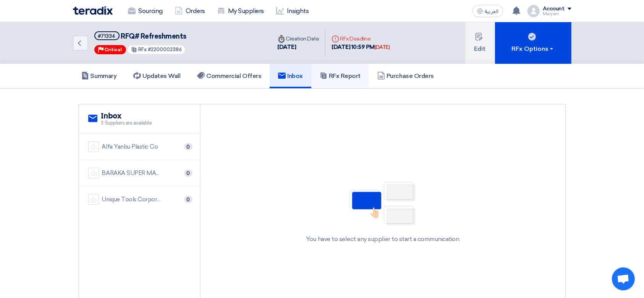 The width and height of the screenshot is (644, 298). Describe the element at coordinates (361, 38) in the screenshot. I see `div: RFx Deadline` at that location.